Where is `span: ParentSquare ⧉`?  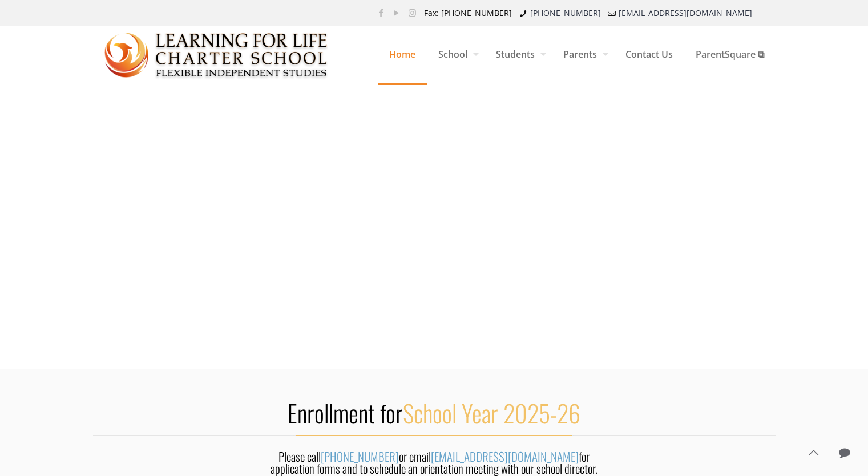
span: ParentSquare ⧉ is located at coordinates (730, 54).